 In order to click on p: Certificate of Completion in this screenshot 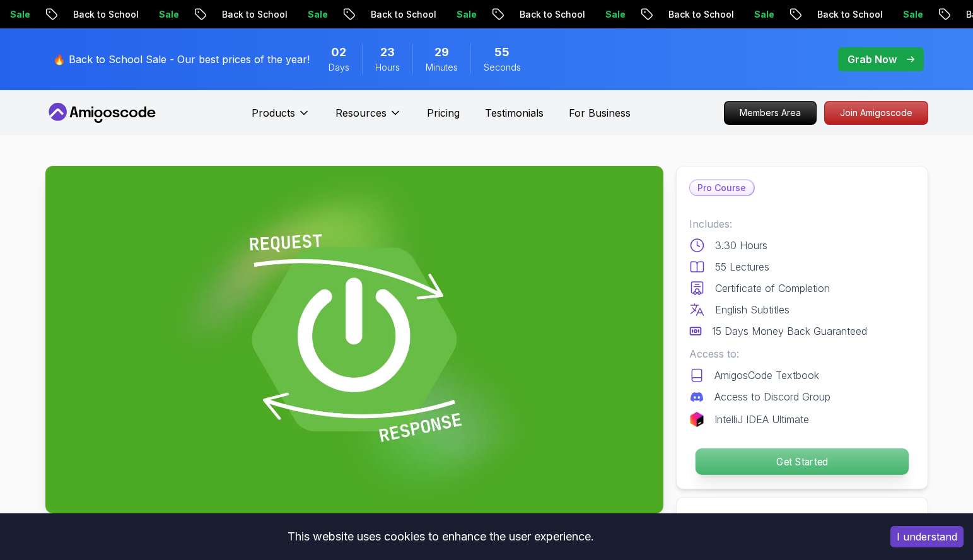, I will do `click(773, 288)`.